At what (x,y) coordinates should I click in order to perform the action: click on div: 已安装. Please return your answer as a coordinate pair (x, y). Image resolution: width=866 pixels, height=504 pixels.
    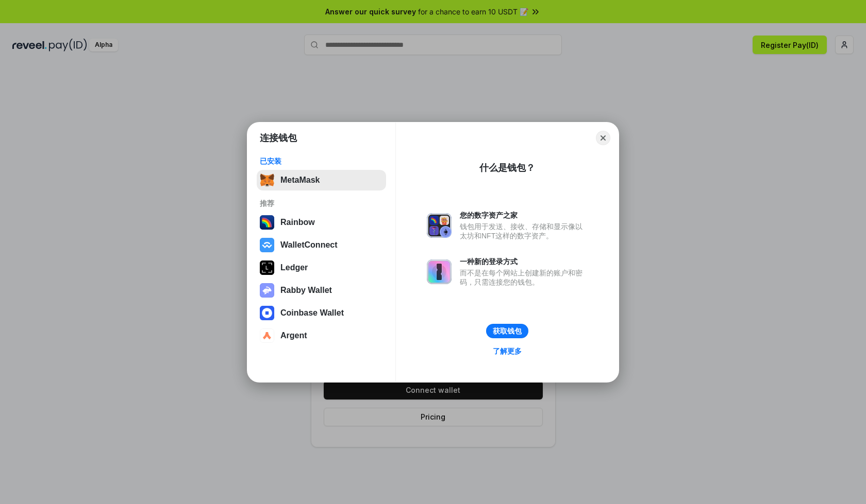
    Looking at the image, I should click on (321, 161).